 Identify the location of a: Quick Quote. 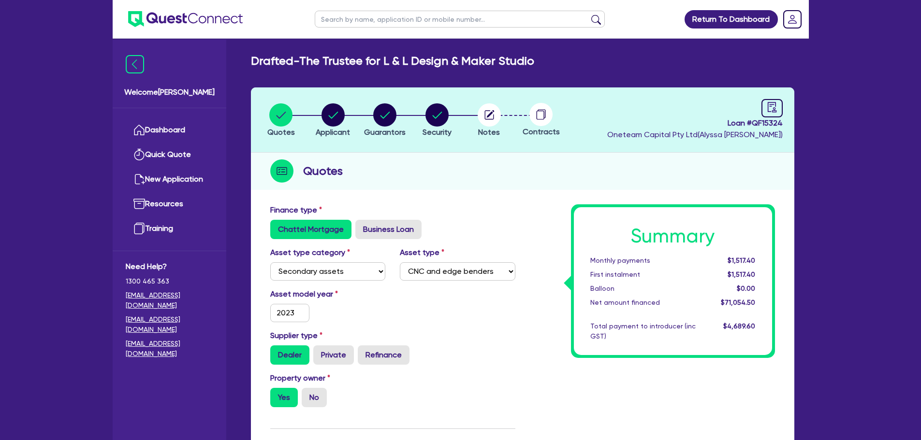
(169, 155).